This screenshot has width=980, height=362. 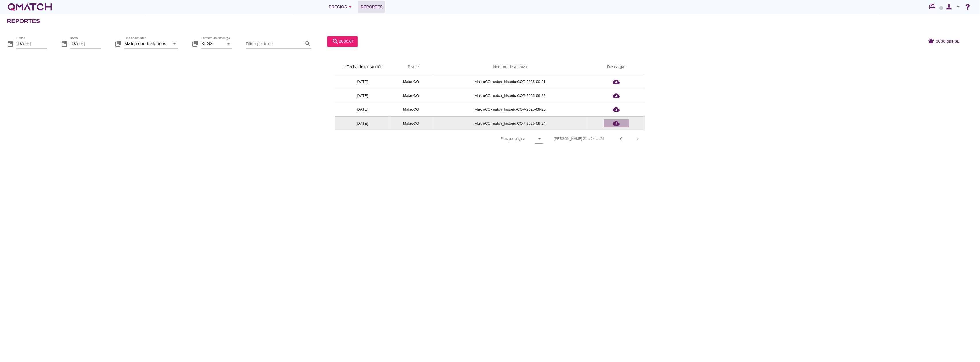 I want to click on td: MakroCO-match_historic-COP-2025-09-22, so click(x=510, y=96).